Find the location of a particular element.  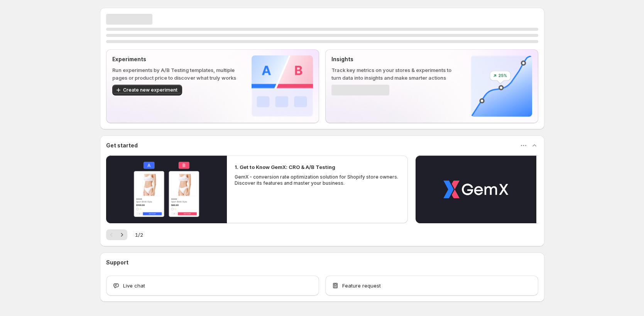

p: Track key metrics on your stores & experiments to turn data into insights and make smarter actions is located at coordinates (395, 74).